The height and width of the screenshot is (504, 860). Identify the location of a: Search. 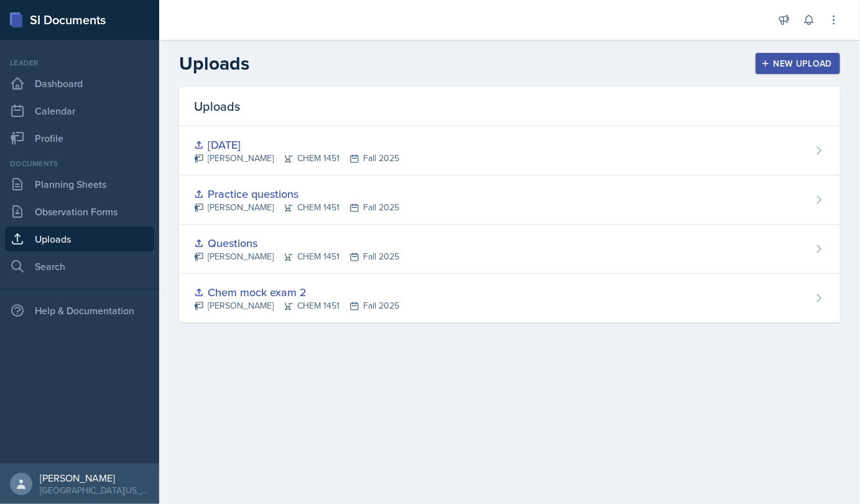
(80, 266).